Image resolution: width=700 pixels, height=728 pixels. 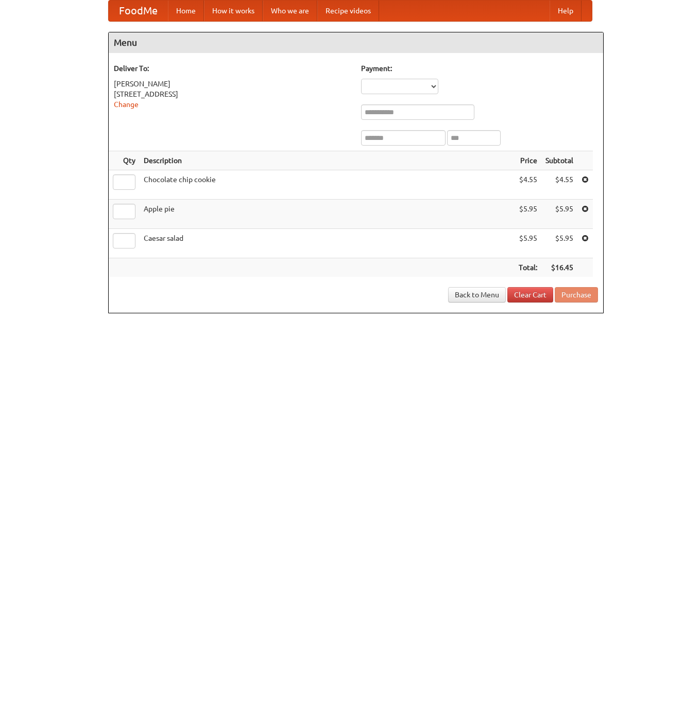 What do you see at coordinates (530, 295) in the screenshot?
I see `a: Clear Cart` at bounding box center [530, 295].